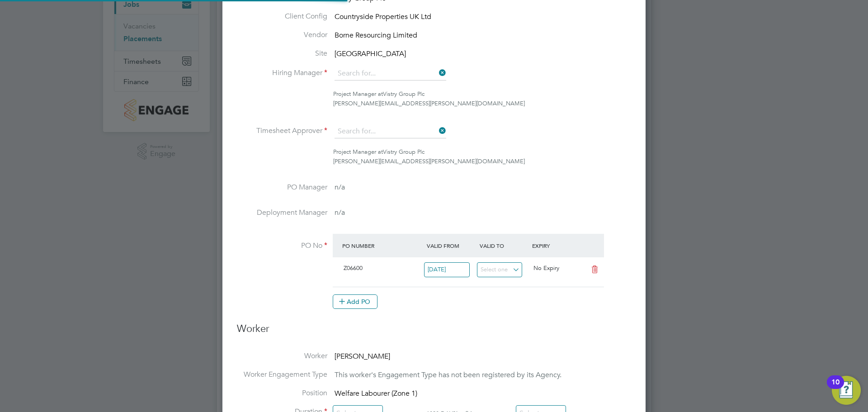  I want to click on span: This worker's Engagement Type has not been registered by its Agency., so click(448, 375).